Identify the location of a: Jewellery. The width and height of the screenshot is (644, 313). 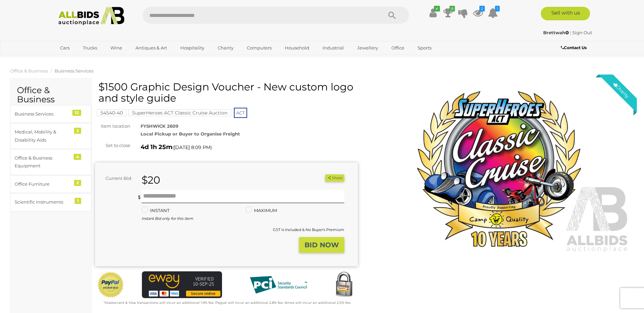
(368, 48).